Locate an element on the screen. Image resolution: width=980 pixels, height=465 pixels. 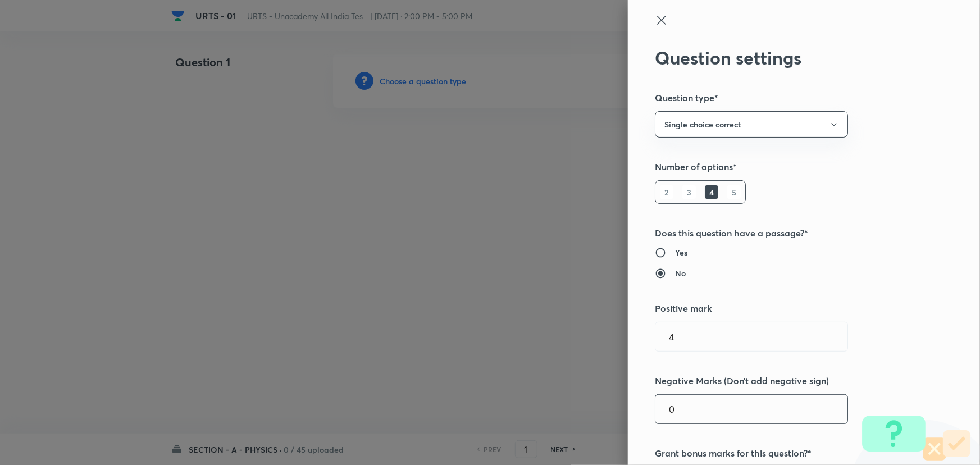
h5: Positive mark is located at coordinates (785, 308).